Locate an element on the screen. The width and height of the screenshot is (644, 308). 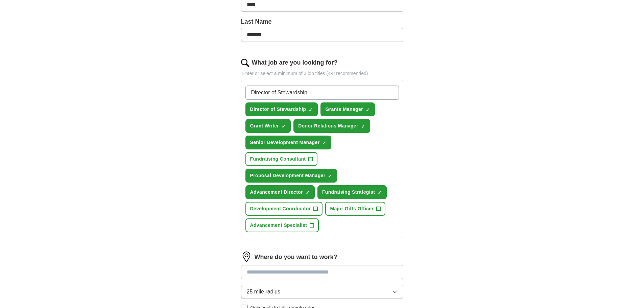
img: location.png is located at coordinates (246, 257).